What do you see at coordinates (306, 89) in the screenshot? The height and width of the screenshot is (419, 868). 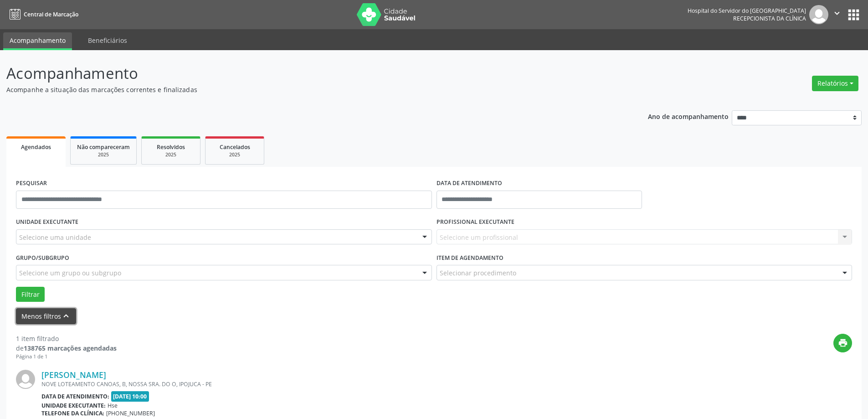 I see `p: Acompanhe a situação das marcações correntes e finalizadas` at bounding box center [306, 89].